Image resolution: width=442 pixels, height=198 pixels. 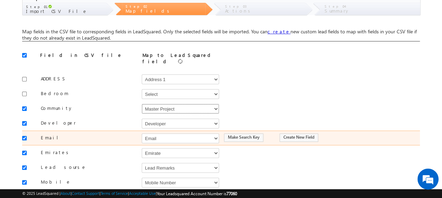 What do you see at coordinates (188, 59) in the screenshot?
I see `div: Map to LeadSquared field` at bounding box center [188, 59].